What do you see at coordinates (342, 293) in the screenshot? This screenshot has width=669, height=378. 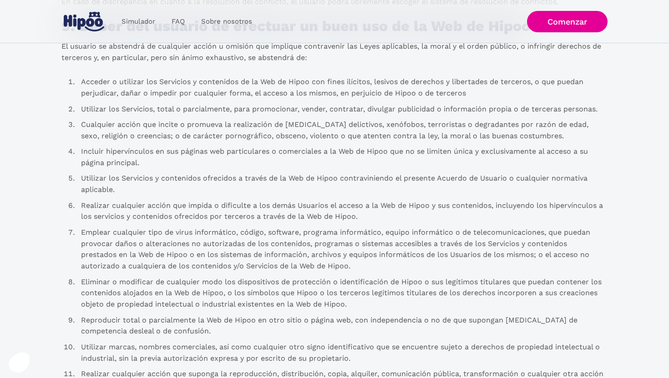 I see `li: Eliminar o modificar de cualquier modo los dispositivos de protección o identificación de Hipoo o...` at bounding box center [342, 293].